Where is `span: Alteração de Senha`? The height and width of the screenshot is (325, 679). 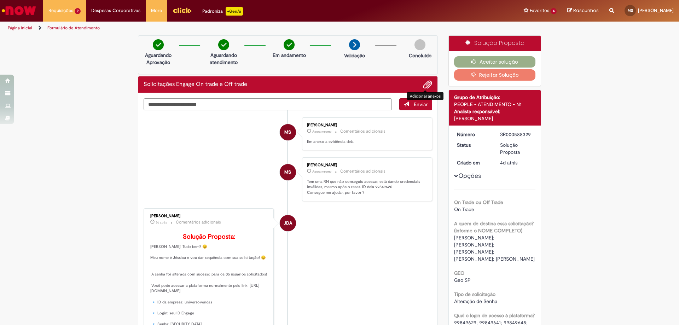 span: Alteração de Senha is located at coordinates (476, 301).